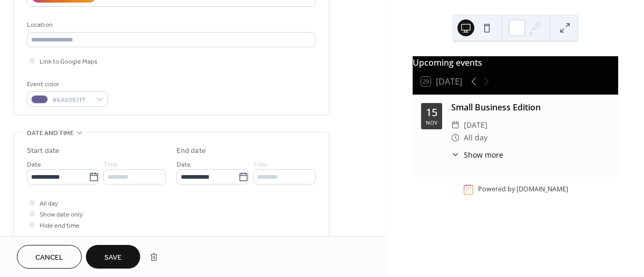 This screenshot has width=644, height=277. Describe the element at coordinates (515, 62) in the screenshot. I see `div: Upcoming events` at that location.